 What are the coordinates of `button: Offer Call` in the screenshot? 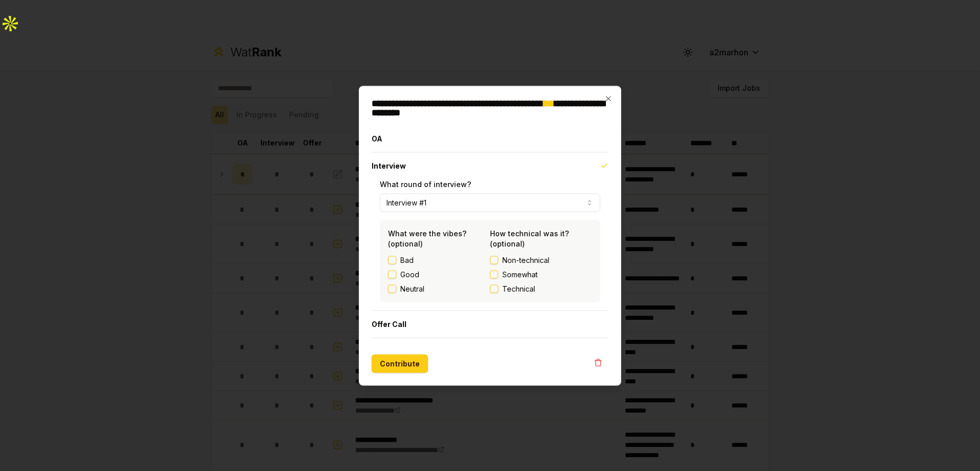 It's located at (490, 324).